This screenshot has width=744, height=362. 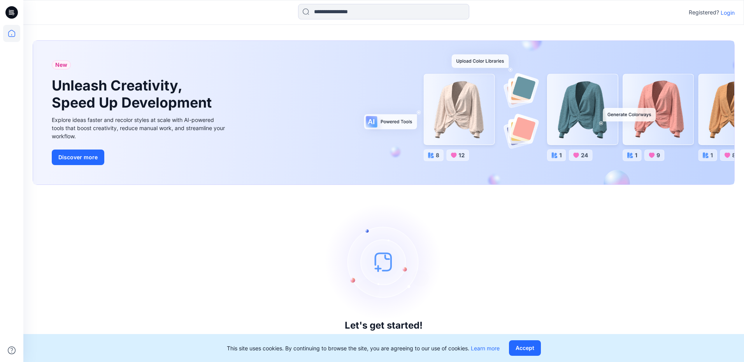 What do you see at coordinates (78, 158) in the screenshot?
I see `button: Discover more` at bounding box center [78, 158].